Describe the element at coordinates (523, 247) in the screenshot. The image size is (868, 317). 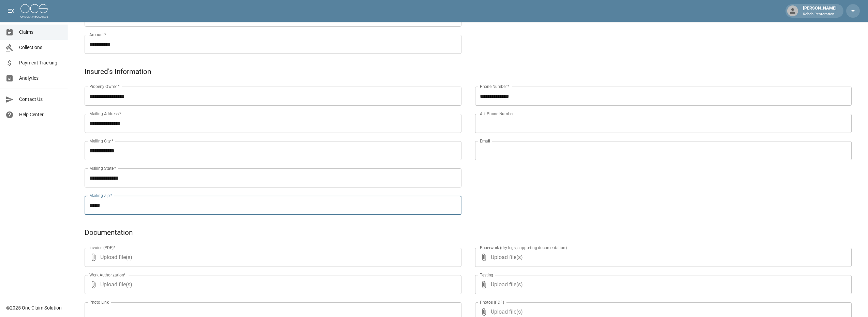
I see `label: Paperwork (dry logs, supporting documentation)` at that location.